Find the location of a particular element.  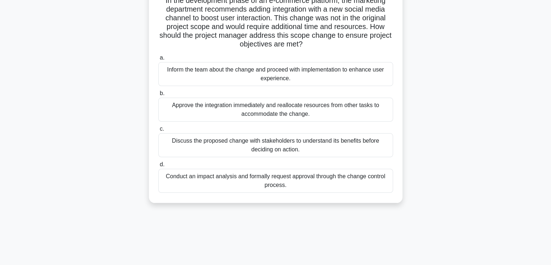

span: c. is located at coordinates (162, 128).